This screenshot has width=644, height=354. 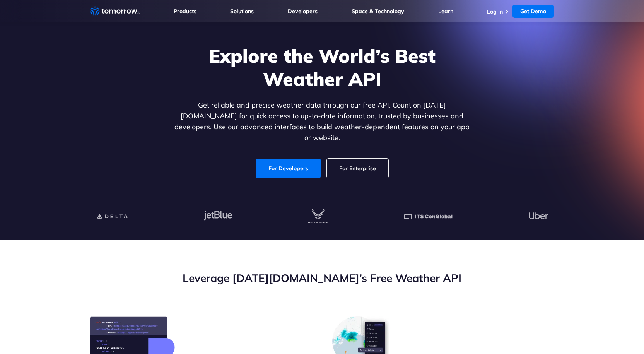 What do you see at coordinates (495, 11) in the screenshot?
I see `a: Log In` at bounding box center [495, 11].